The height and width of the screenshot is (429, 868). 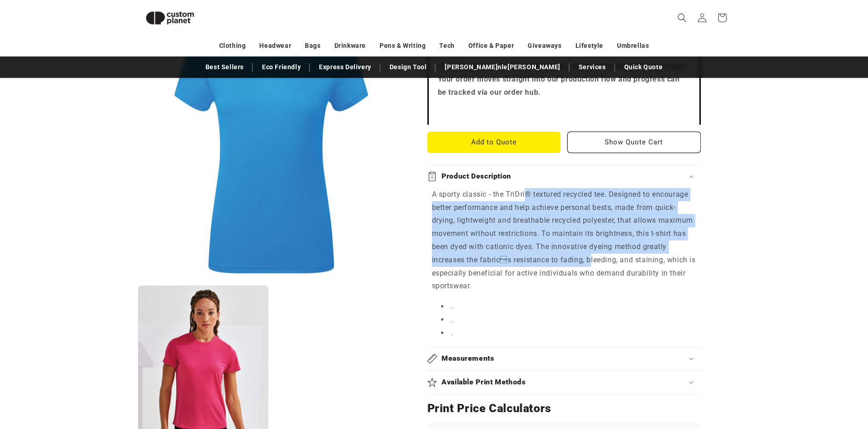 I want to click on a: Lifestyle, so click(x=589, y=45).